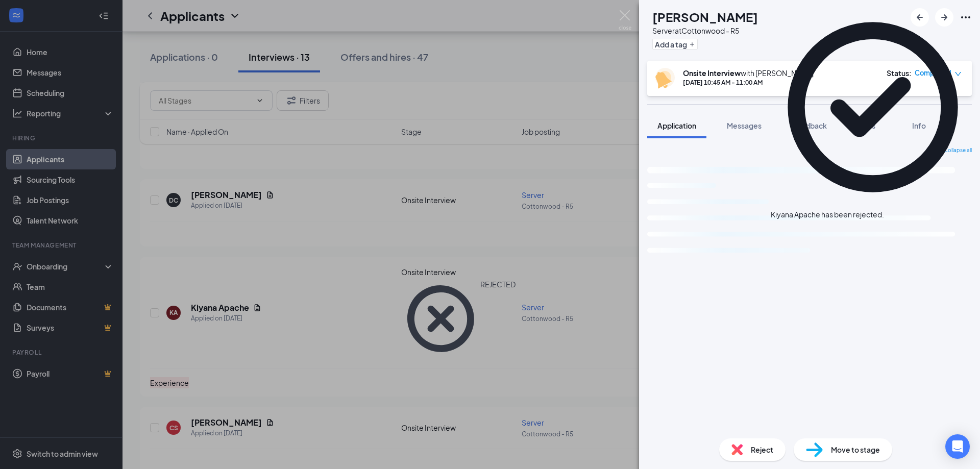 The image size is (980, 469). What do you see at coordinates (809, 224) in the screenshot?
I see `svg: Loading interface...` at bounding box center [809, 224].